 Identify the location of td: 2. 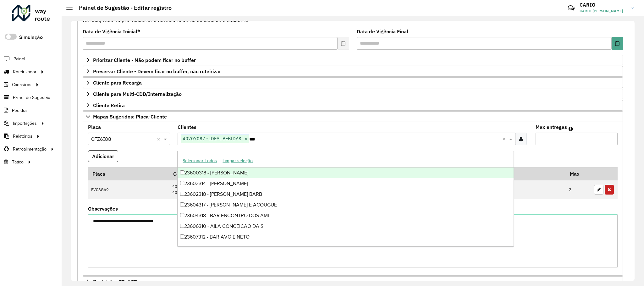
(579, 189).